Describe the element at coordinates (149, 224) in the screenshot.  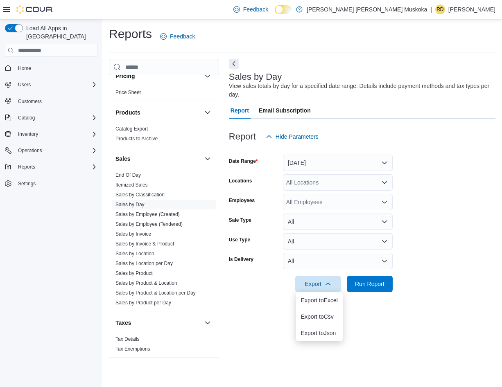
I see `a: Sales by Employee (Tendered)` at that location.